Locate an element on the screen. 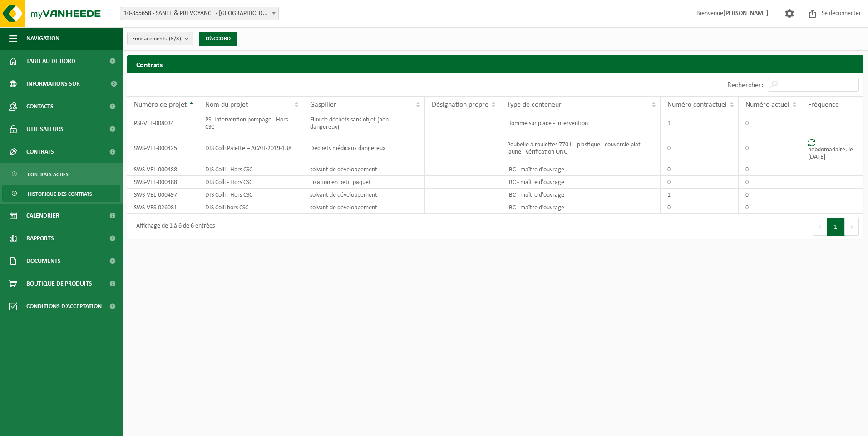 The height and width of the screenshot is (436, 868). td: DIS Colli hors CSC is located at coordinates (251, 207).